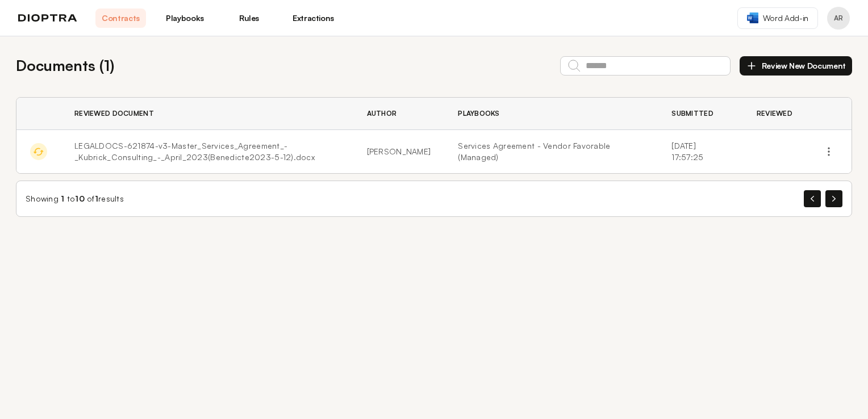 Image resolution: width=868 pixels, height=419 pixels. What do you see at coordinates (786, 18) in the screenshot?
I see `span: Word Add-in` at bounding box center [786, 18].